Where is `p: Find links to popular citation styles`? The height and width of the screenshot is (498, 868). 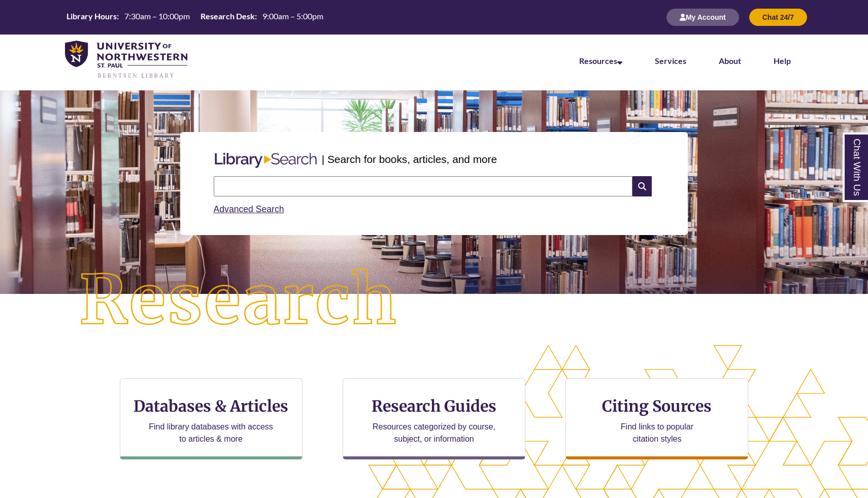
p: Find links to popular citation styles is located at coordinates (656, 434).